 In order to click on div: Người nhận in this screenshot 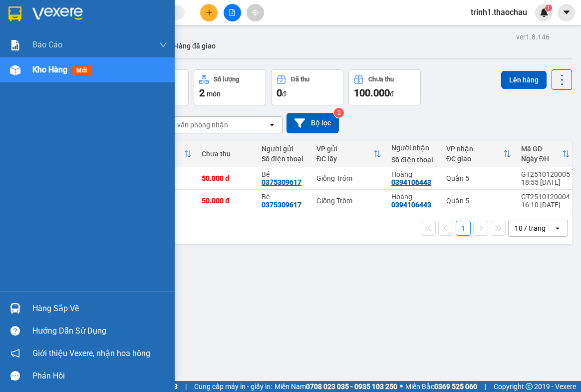, I will do `click(413, 147)`.